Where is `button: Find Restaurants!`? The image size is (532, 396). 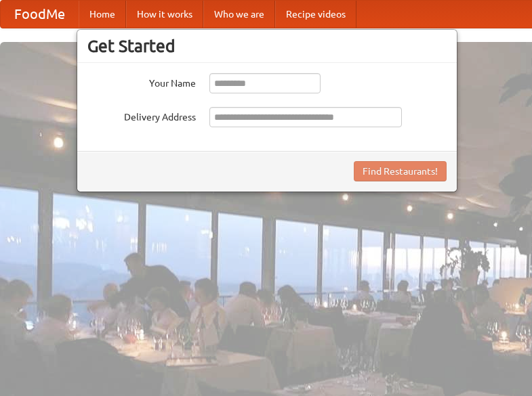
button: Find Restaurants! is located at coordinates (400, 171).